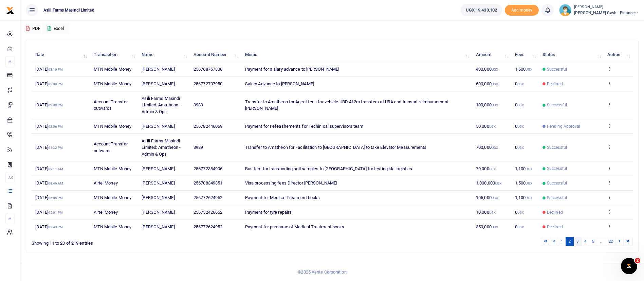 The height and width of the screenshot is (281, 644). Describe the element at coordinates (69, 11) in the screenshot. I see `span: Asili Farms Masindi Limited` at that location.